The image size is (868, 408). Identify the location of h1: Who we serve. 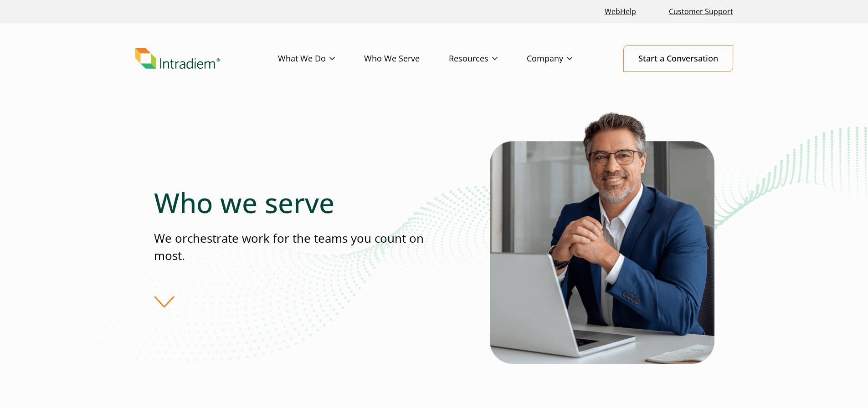
(294, 202).